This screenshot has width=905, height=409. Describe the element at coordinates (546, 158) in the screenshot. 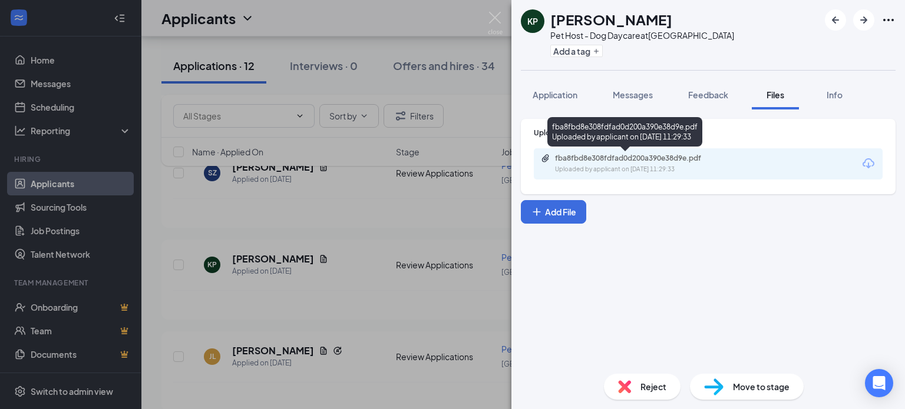

I see `svg: Paperclip` at that location.